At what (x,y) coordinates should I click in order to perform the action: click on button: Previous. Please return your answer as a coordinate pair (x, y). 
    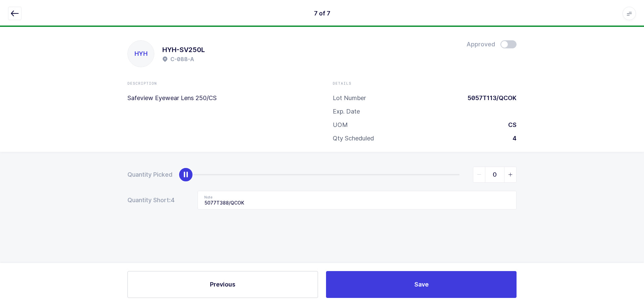
    Looking at the image, I should click on (223, 284).